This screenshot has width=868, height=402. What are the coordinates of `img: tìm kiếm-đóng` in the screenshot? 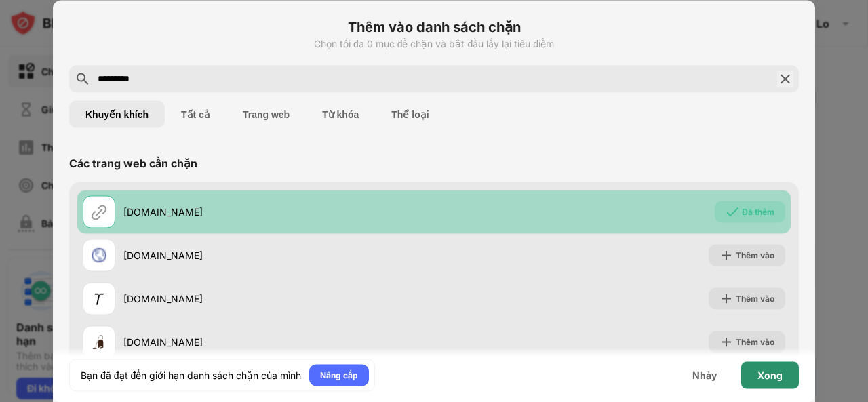 It's located at (785, 78).